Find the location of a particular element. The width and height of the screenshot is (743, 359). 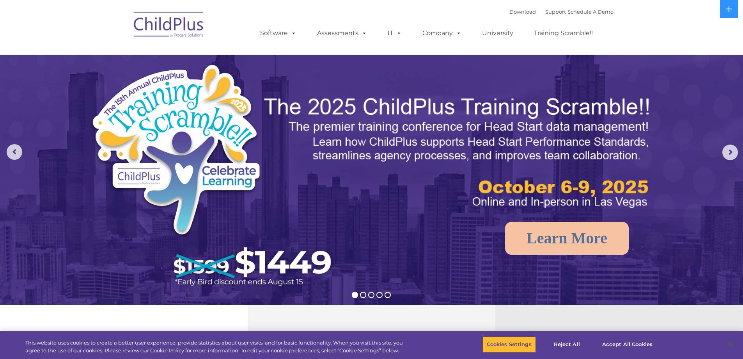

button: Close is located at coordinates (731, 344).